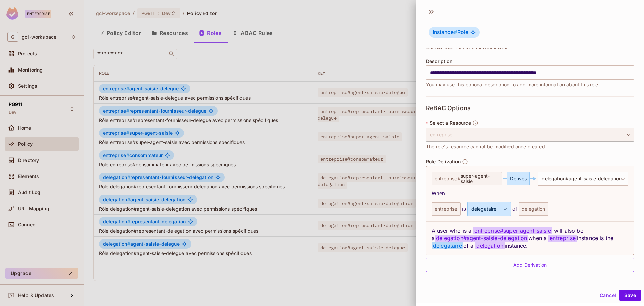  What do you see at coordinates (595, 178) in the screenshot?
I see `span: agent-saisie-delegation` at bounding box center [595, 178].